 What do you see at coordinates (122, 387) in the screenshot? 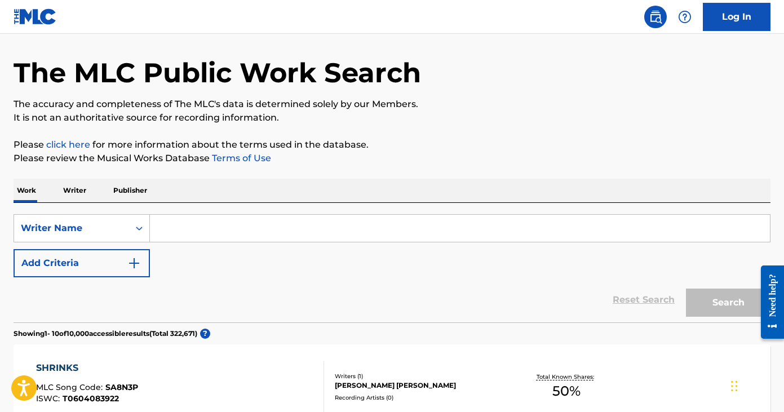
I see `span: SA8N3P` at bounding box center [122, 387].